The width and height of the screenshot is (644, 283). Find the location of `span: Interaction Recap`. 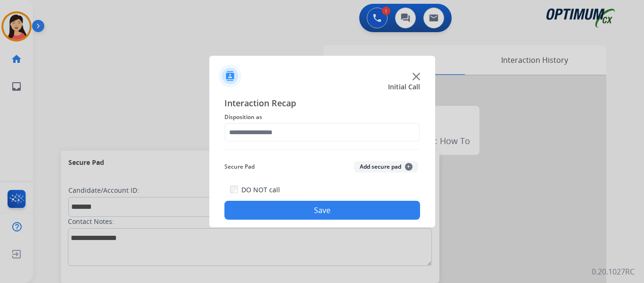

span: Interaction Recap is located at coordinates (322, 104).